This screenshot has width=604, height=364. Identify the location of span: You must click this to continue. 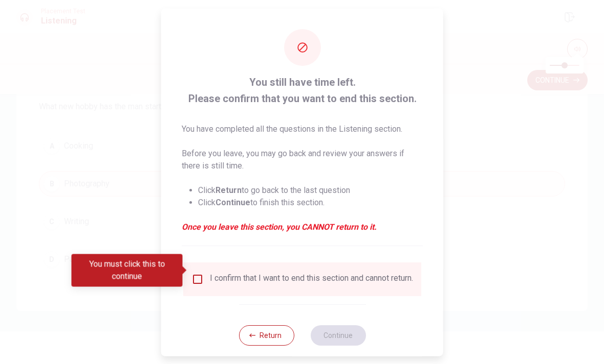
(198, 279).